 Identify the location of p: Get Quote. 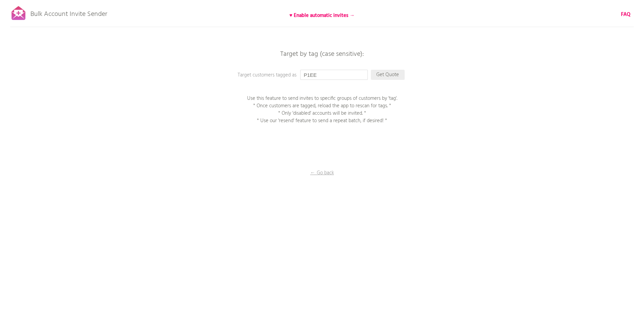
(388, 75).